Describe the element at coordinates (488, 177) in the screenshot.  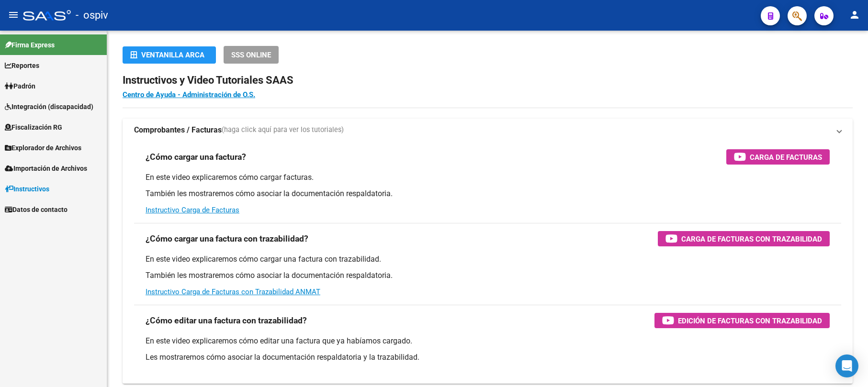
I see `p: En este video explicaremos cómo cargar facturas.` at that location.